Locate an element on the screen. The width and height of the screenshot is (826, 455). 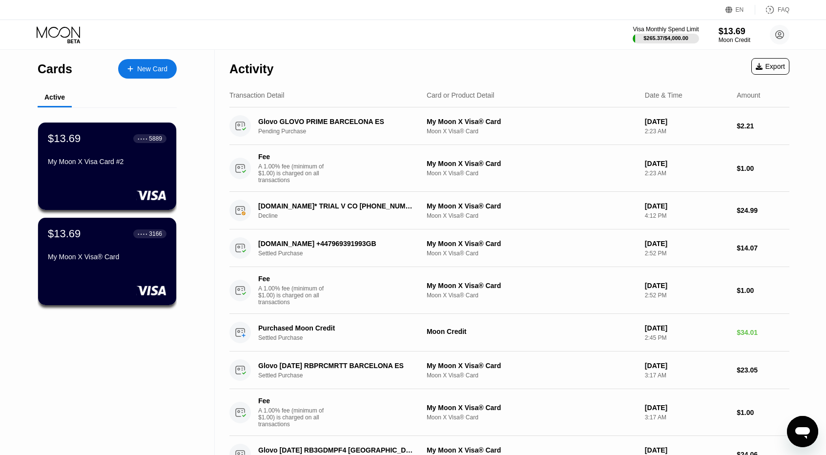
div: Pending Purchase is located at coordinates (343, 131).